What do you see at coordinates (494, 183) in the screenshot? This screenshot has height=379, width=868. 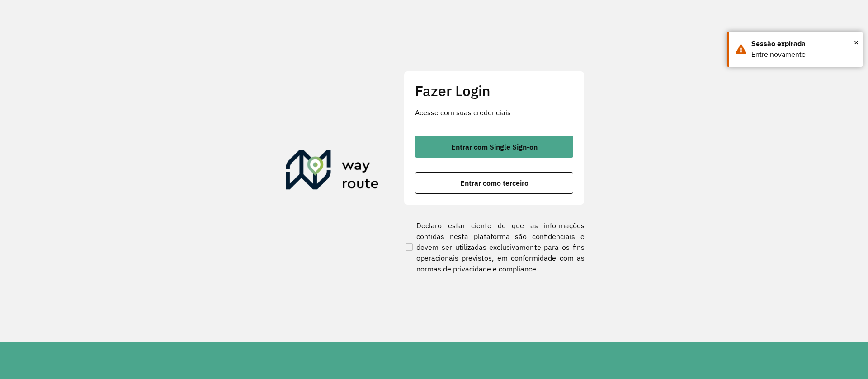 I see `span: Entrar como terceiro` at bounding box center [494, 183].